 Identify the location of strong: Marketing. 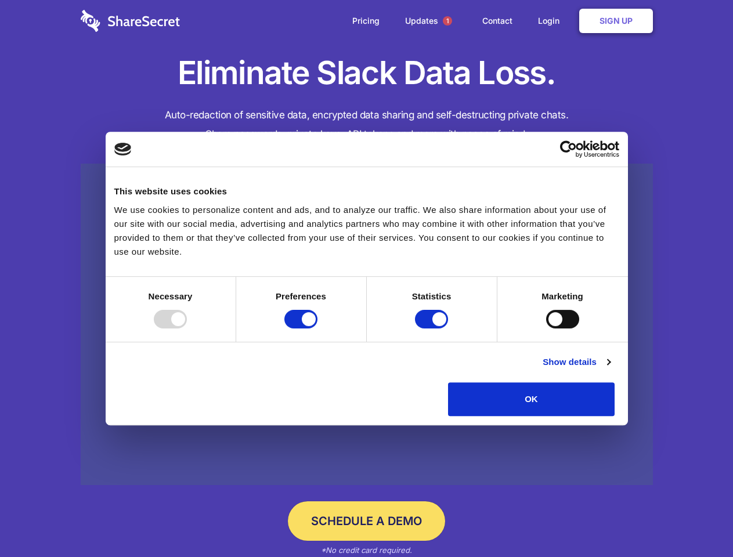
(562, 296).